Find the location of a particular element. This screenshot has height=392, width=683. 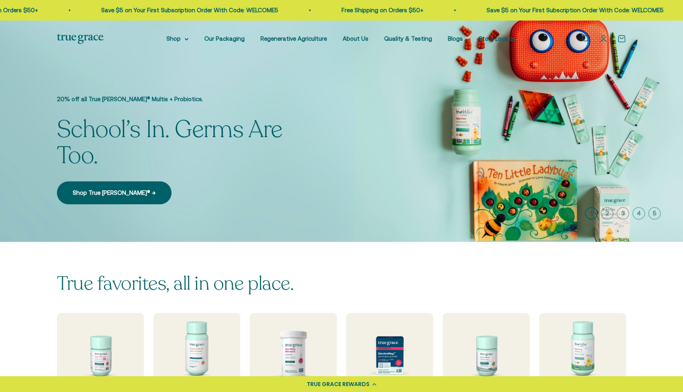

a: About Us is located at coordinates (355, 38).